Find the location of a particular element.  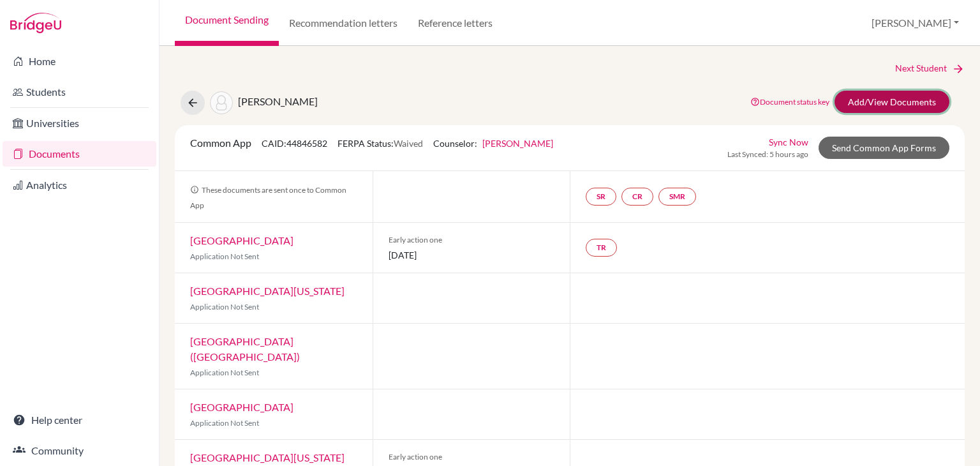

a: CR is located at coordinates (638, 197).